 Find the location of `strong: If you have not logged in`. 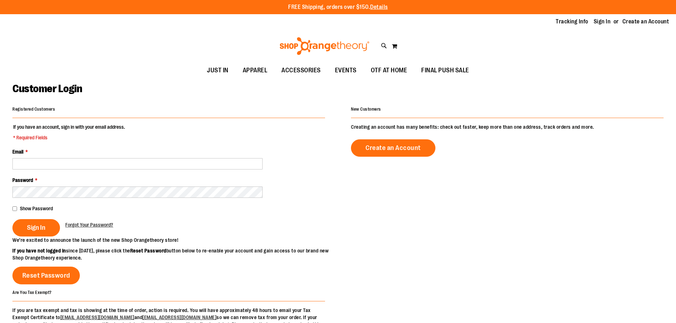

strong: If you have not logged in is located at coordinates (39, 251).